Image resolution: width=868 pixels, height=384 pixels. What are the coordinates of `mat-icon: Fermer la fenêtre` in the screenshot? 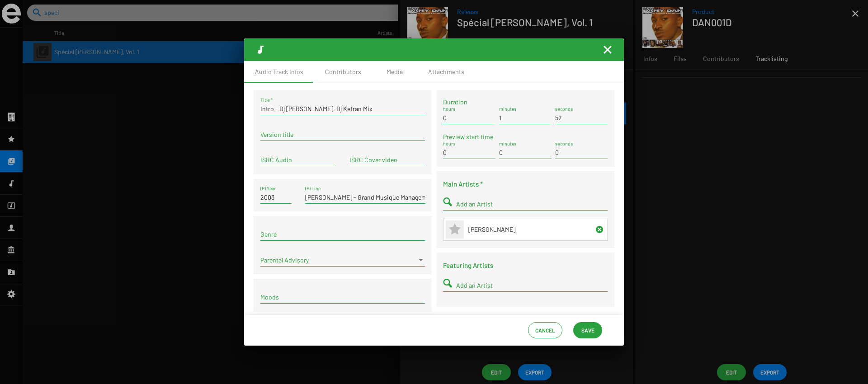 It's located at (608, 50).